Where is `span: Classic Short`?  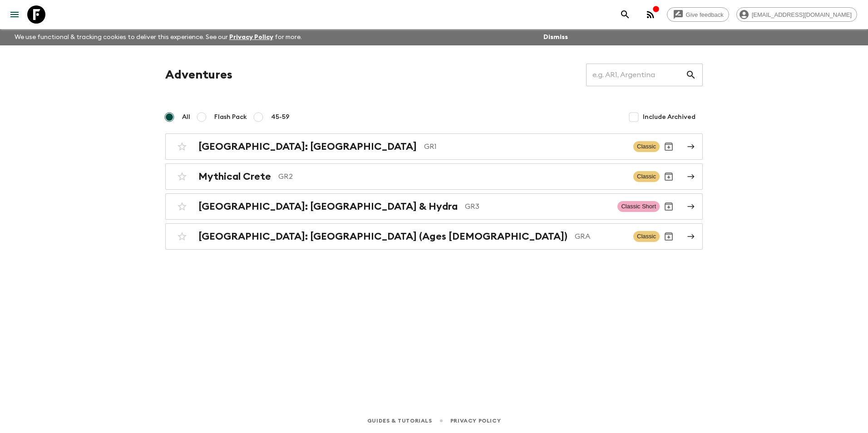 span: Classic Short is located at coordinates (639, 207).